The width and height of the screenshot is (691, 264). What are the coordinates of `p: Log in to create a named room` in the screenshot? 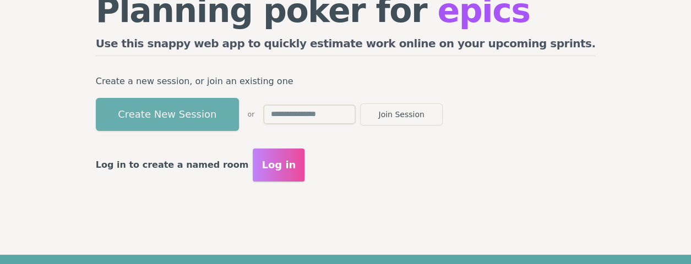 It's located at (172, 165).